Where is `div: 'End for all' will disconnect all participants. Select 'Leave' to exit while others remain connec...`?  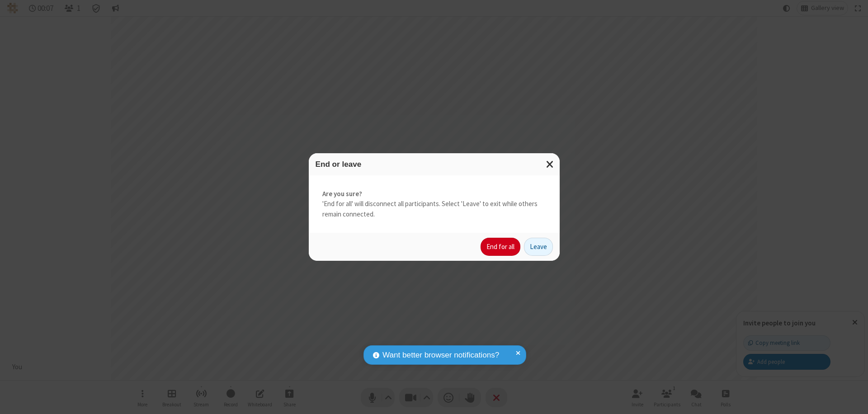
div: 'End for all' will disconnect all participants. Select 'Leave' to exit while others remain connec... is located at coordinates (434, 204).